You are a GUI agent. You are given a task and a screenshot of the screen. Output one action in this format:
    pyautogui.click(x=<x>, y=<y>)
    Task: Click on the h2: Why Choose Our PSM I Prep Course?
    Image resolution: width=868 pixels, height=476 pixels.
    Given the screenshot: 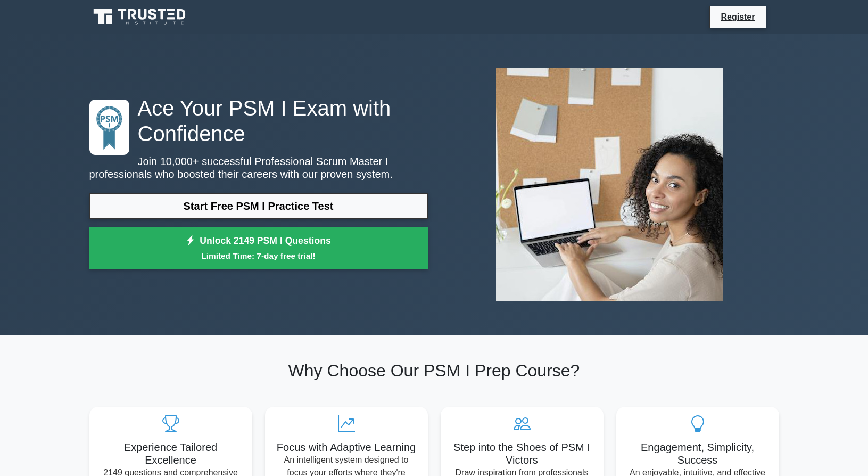 What is the action you would take?
    pyautogui.click(x=434, y=370)
    